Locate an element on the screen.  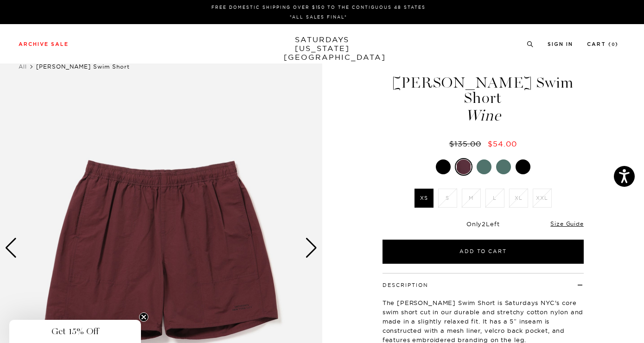
p: *ALL SALES FINAL* is located at coordinates (318, 17).